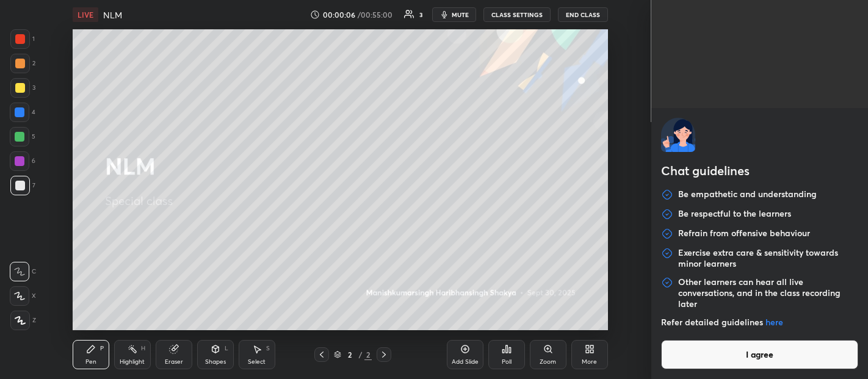 The image size is (868, 379). I want to click on a: here, so click(774, 322).